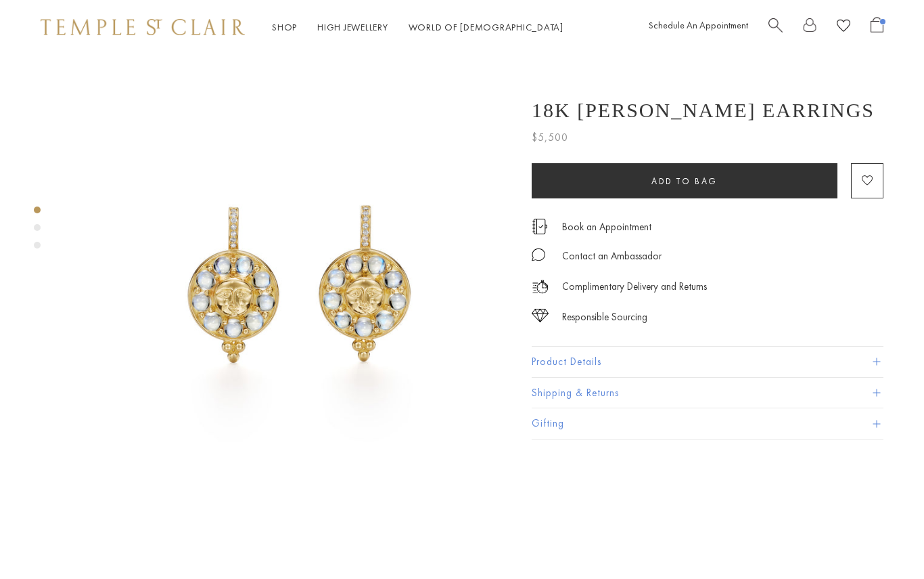 Image resolution: width=924 pixels, height=579 pixels. Describe the element at coordinates (707, 423) in the screenshot. I see `button: Gifting` at that location.